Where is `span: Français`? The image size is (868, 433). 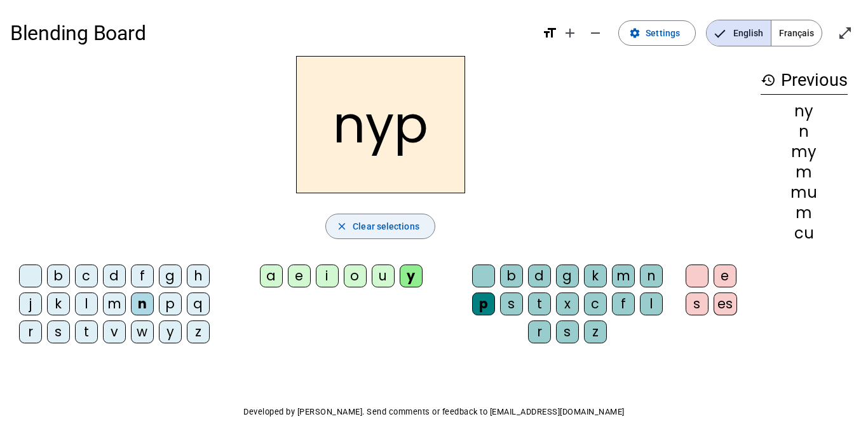 span: Français is located at coordinates (797, 33).